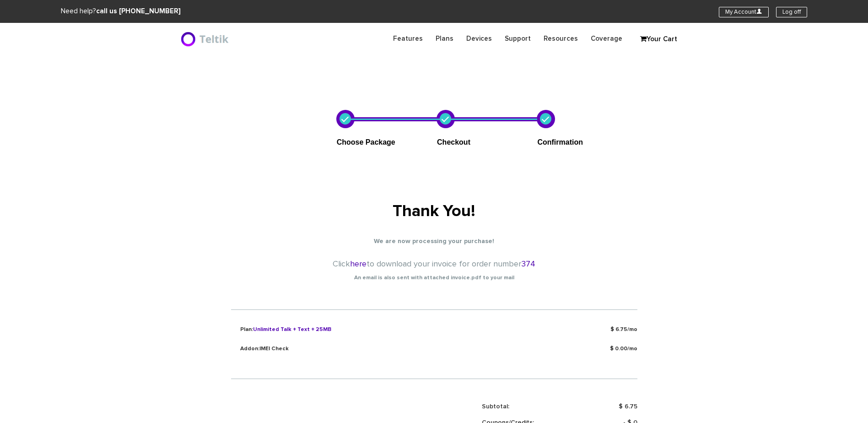 This screenshot has height=423, width=868. Describe the element at coordinates (434, 278) in the screenshot. I see `p: An email is also sent with attached invoice.pdf to your mail` at that location.